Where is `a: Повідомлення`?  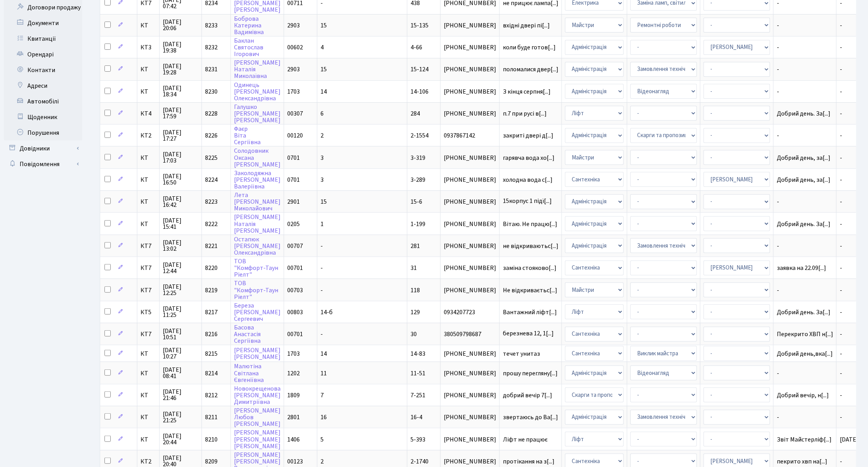
a: Повідомлення is located at coordinates (43, 164).